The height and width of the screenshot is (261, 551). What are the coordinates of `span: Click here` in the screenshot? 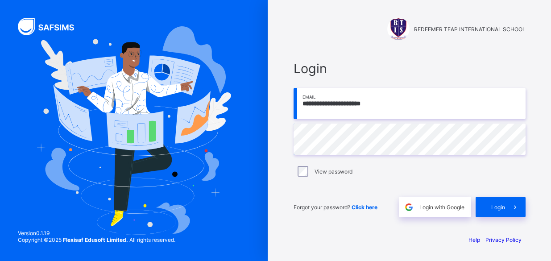 It's located at (364, 207).